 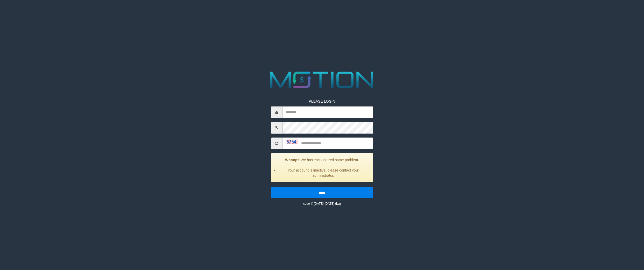 I want to click on p: PLEASE LOGIN, so click(x=322, y=101).